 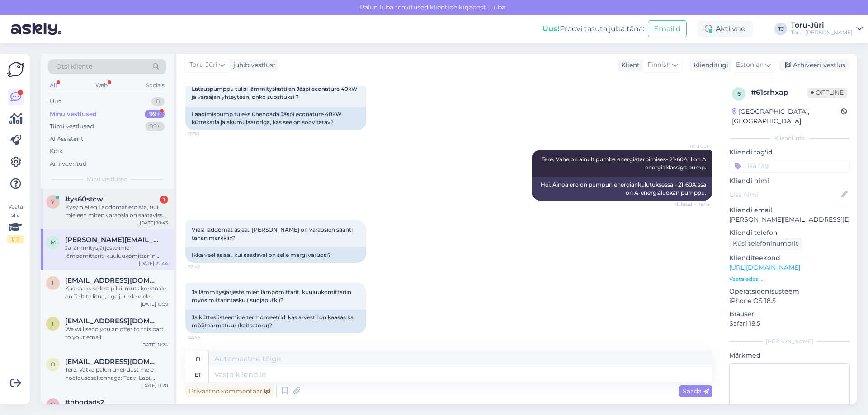 What do you see at coordinates (789, 166) in the screenshot?
I see `input: Lisa tag` at bounding box center [789, 166].